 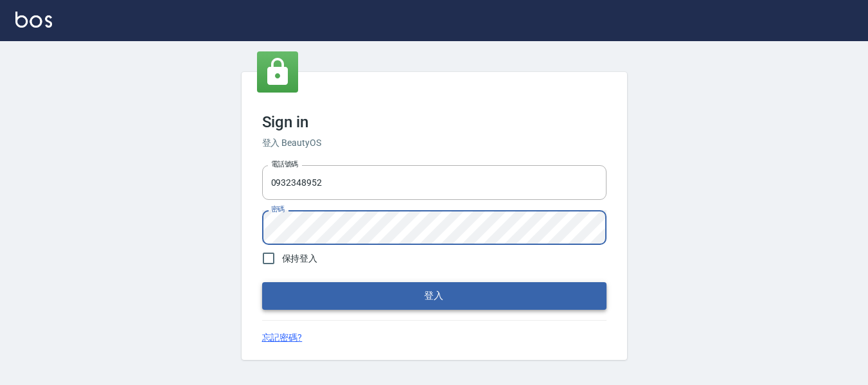 What do you see at coordinates (282, 338) in the screenshot?
I see `a: 忘記密碼?` at bounding box center [282, 338].